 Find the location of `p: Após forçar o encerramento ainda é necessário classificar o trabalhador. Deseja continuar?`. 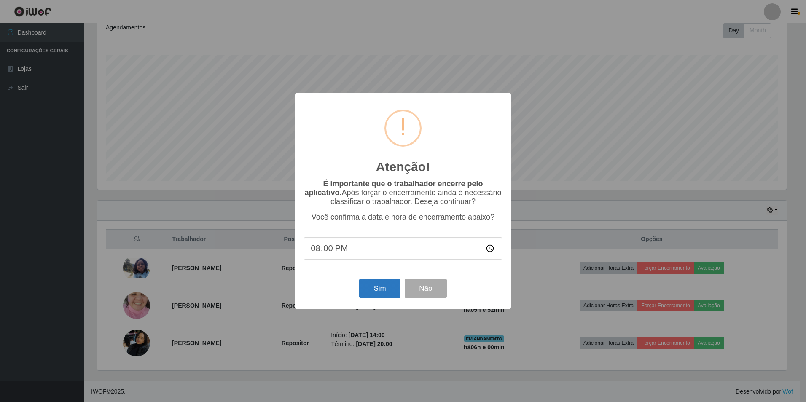

p: Após forçar o encerramento ainda é necessário classificar o trabalhador. Deseja continuar? is located at coordinates (403, 193).